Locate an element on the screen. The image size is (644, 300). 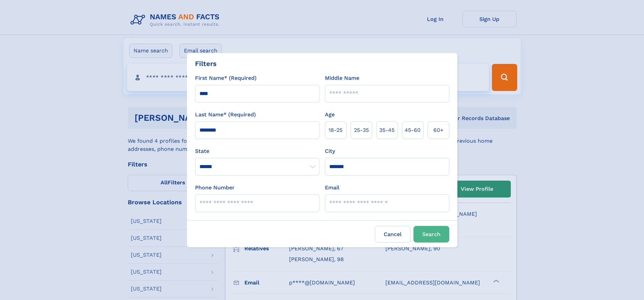
label: Email is located at coordinates (332, 188).